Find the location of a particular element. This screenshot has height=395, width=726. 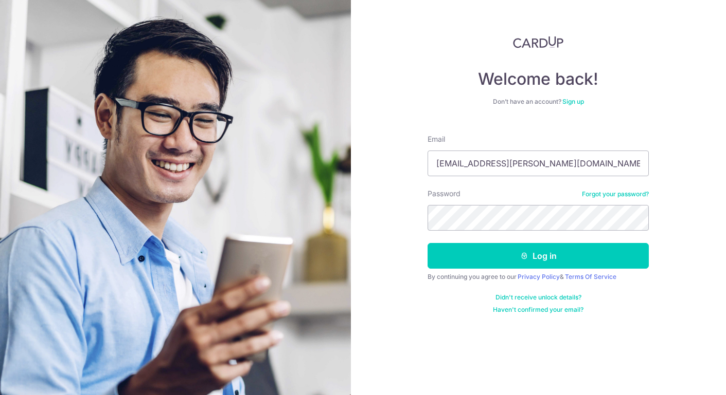

button: Log in is located at coordinates (538, 256).